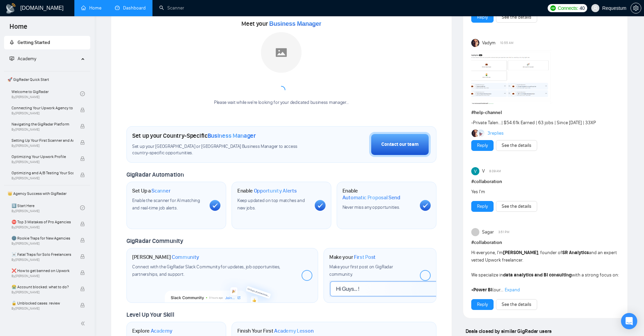 This screenshot has height=336, width=644. What do you see at coordinates (42, 157) in the screenshot?
I see `span: Optimizing Your Upwork Profile` at bounding box center [42, 157].